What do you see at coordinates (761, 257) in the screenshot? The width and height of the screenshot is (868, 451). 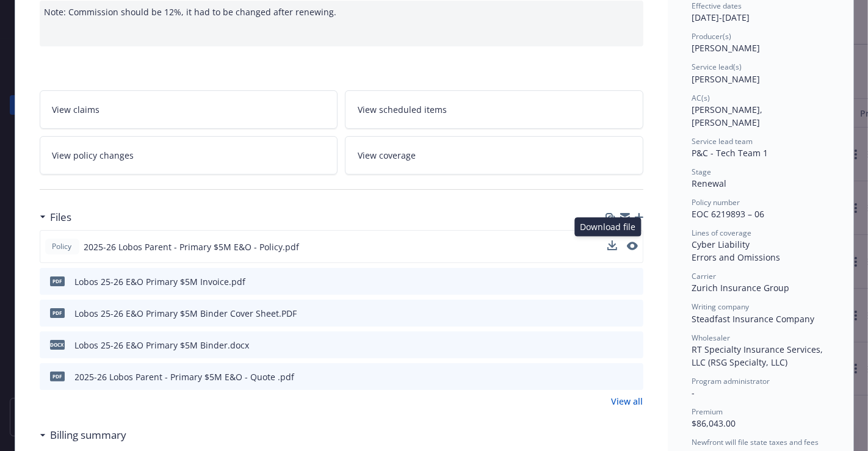 I see `div: Errors and Omissions` at bounding box center [761, 257].